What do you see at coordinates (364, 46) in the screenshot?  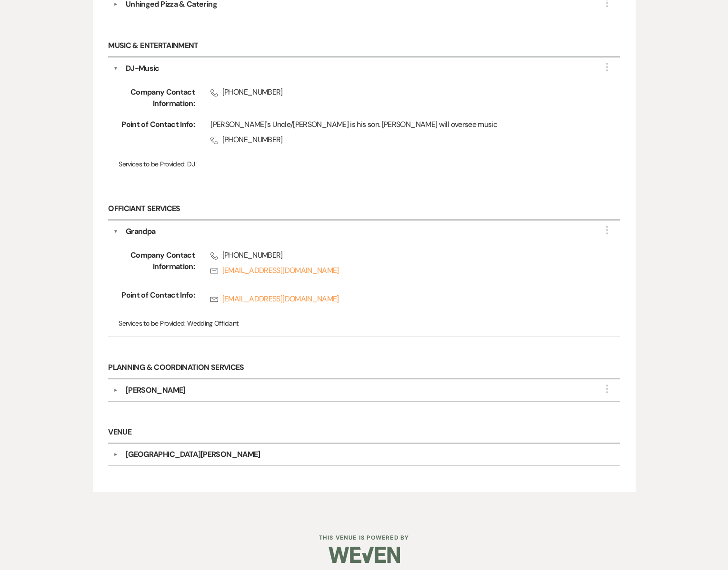 I see `h6: Music & Entertainment` at bounding box center [364, 46].